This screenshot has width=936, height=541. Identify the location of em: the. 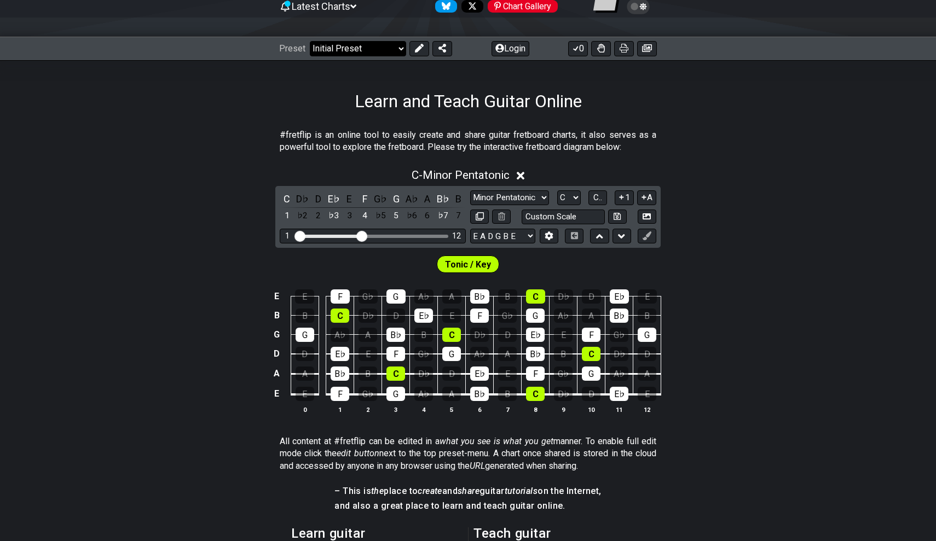
(377, 491).